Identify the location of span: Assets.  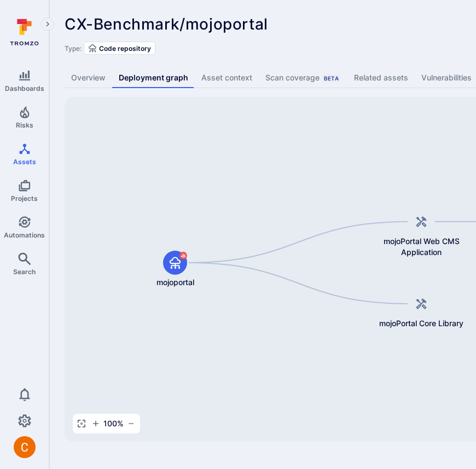
(25, 162).